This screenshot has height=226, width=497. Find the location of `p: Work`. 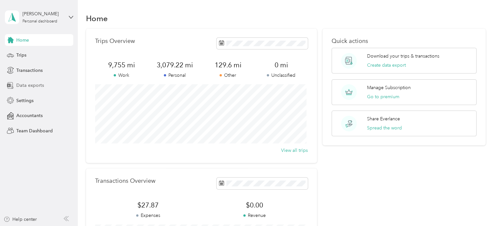

p: Work is located at coordinates (121, 75).